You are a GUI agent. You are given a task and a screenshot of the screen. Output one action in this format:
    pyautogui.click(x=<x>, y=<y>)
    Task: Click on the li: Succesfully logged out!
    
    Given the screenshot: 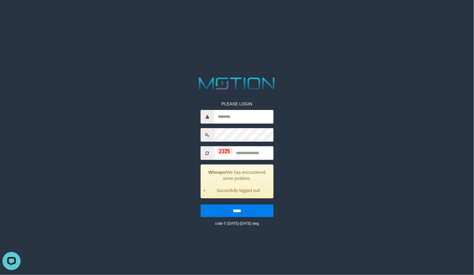 What is the action you would take?
    pyautogui.click(x=238, y=190)
    